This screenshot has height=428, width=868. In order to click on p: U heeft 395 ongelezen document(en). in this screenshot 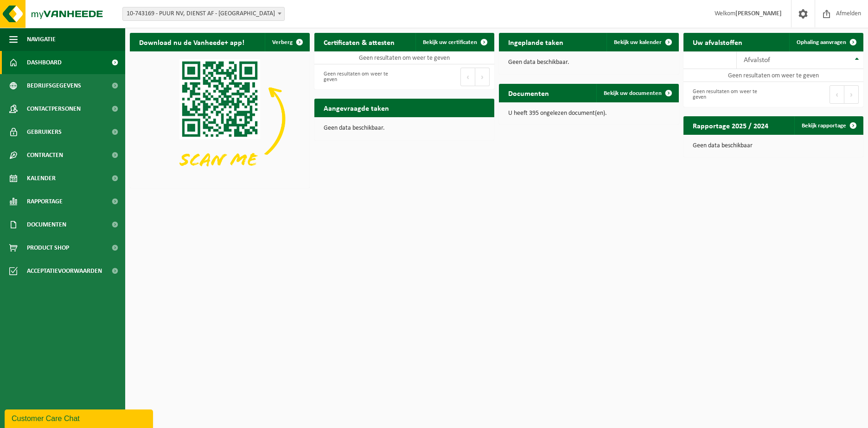, I will do `click(588, 113)`.